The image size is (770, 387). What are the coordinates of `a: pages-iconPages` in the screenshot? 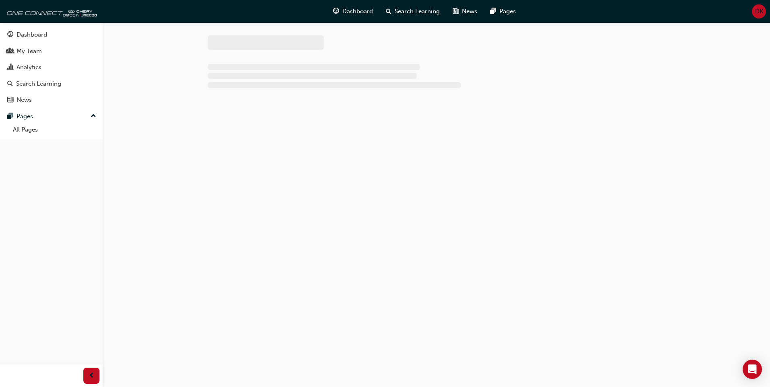 It's located at (503, 11).